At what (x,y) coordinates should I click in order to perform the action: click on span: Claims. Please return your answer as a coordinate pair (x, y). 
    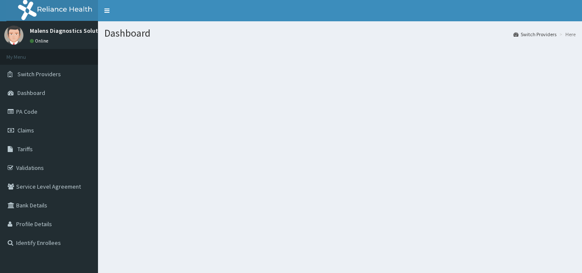
    Looking at the image, I should click on (26, 130).